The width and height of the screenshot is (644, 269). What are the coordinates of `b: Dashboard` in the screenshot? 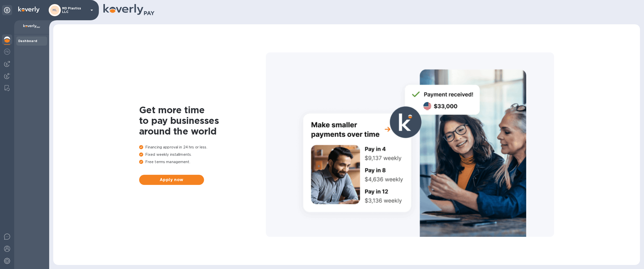 It's located at (28, 41).